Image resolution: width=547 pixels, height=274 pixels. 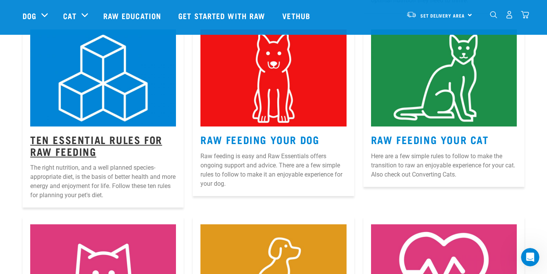 What do you see at coordinates (443, 15) in the screenshot?
I see `span: Set Delivery Area` at bounding box center [443, 15].